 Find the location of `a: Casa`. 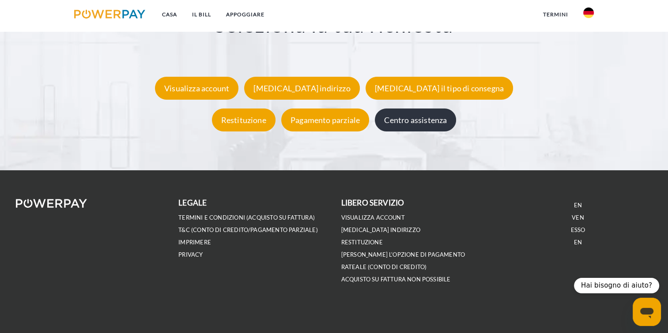

a: Casa is located at coordinates (170, 15).